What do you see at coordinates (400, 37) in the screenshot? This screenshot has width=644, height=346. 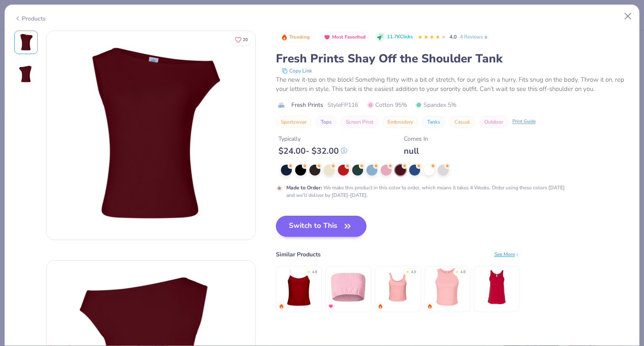 I see `span: 11.7K Clicks` at bounding box center [400, 37].